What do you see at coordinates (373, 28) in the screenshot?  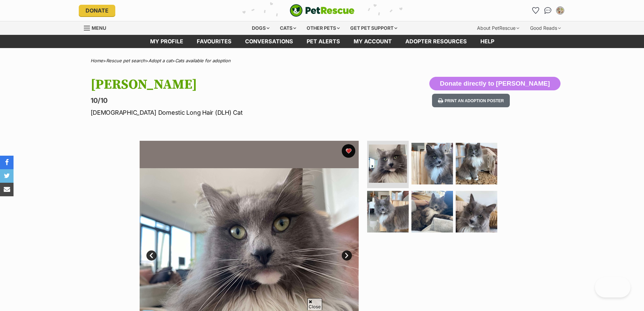 I see `div: Get pet support` at bounding box center [373, 28].